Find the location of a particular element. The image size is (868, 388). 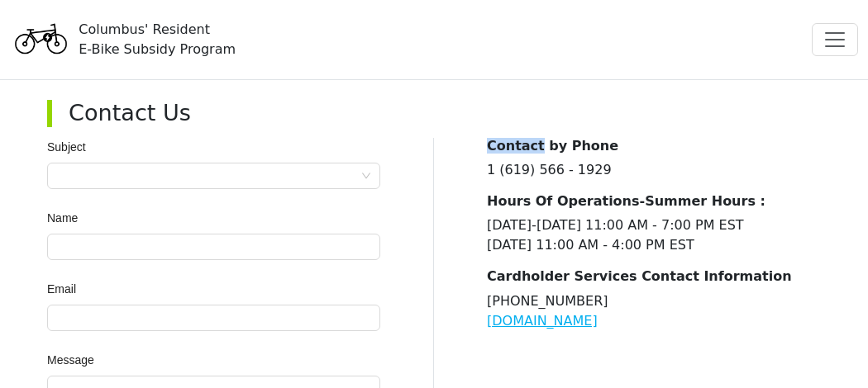

img: Program logo is located at coordinates (41, 40).